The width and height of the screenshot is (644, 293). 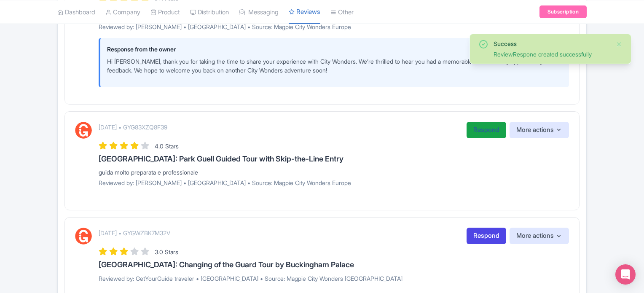 What do you see at coordinates (167, 146) in the screenshot?
I see `span: 4.0 Stars` at bounding box center [167, 146].